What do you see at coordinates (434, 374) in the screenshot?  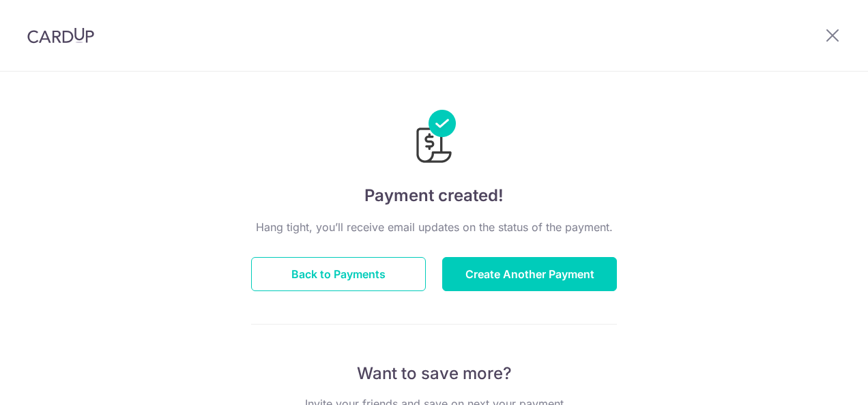 I see `p: Want to save more?` at bounding box center [434, 374].